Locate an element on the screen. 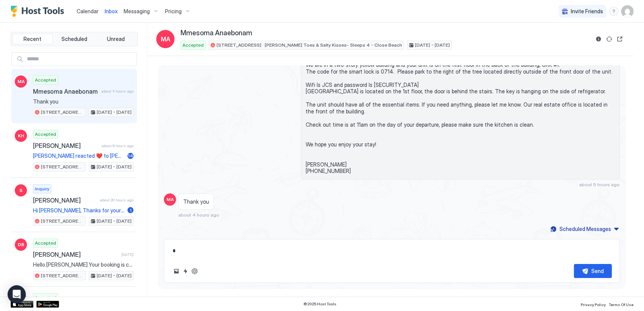 The image size is (644, 311). span: Inquiry is located at coordinates (42, 189).